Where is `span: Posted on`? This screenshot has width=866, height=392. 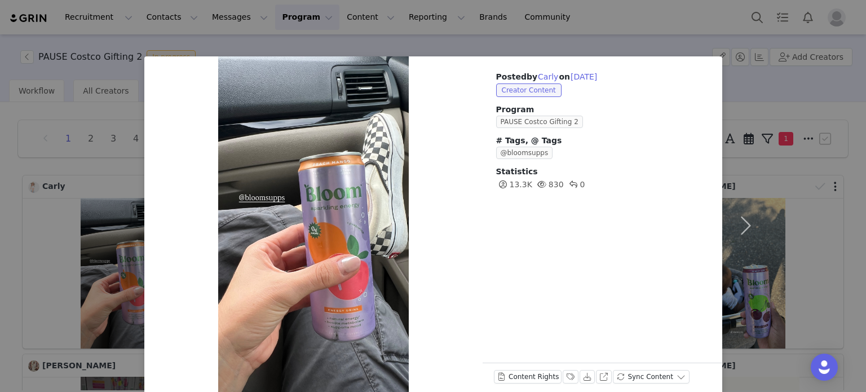 span: Posted on is located at coordinates (547, 77).